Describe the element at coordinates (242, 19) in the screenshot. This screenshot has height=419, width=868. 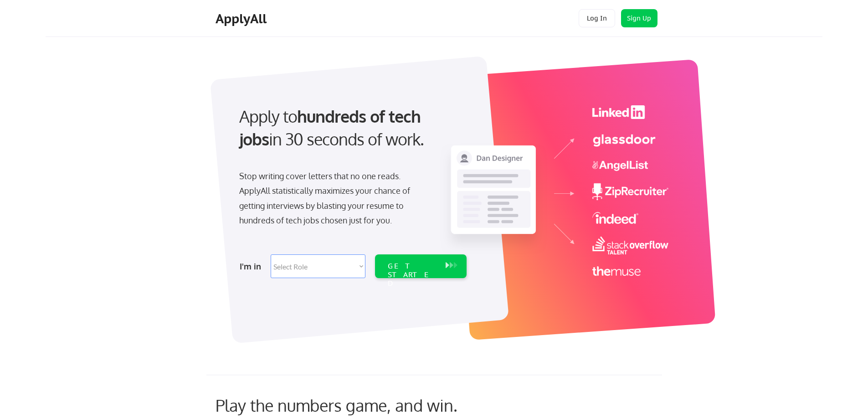
I see `div: ApplyAll` at that location.